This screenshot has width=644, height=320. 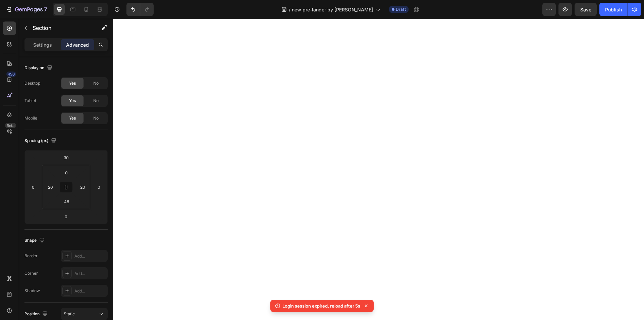 I want to click on div: Corner, so click(x=31, y=273).